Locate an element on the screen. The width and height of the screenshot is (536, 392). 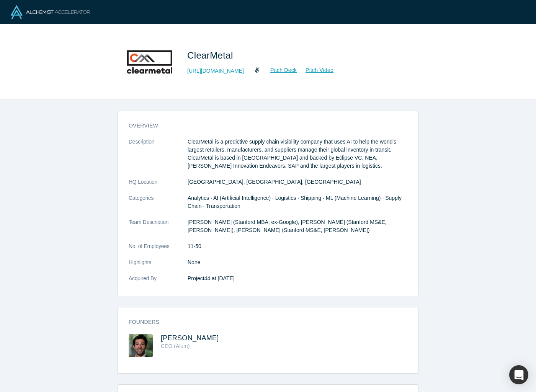
dt: Team Description is located at coordinates (158, 230).